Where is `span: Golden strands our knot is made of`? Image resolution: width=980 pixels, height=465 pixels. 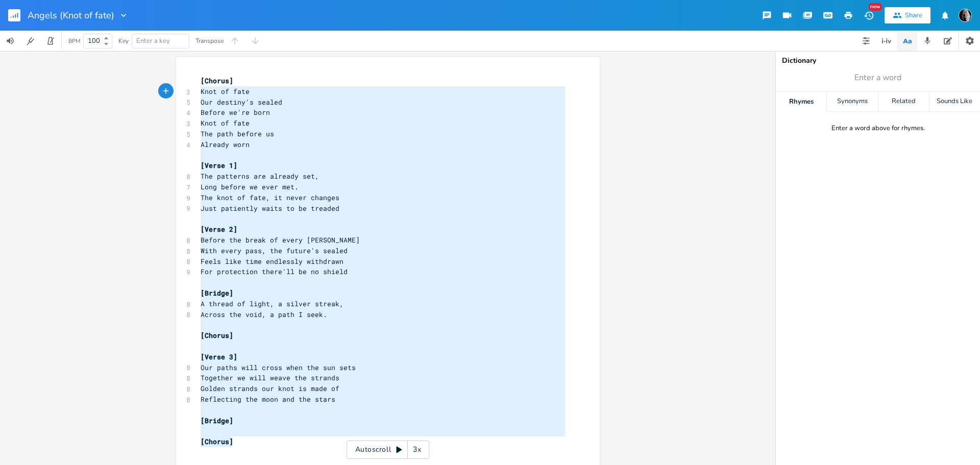 span: Golden strands our knot is made of is located at coordinates (270, 388).